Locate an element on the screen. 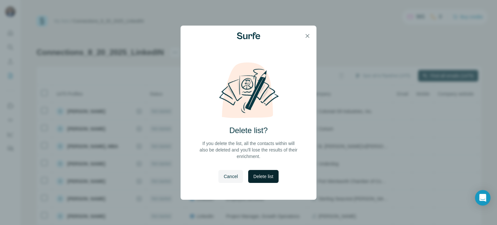 Image resolution: width=497 pixels, height=225 pixels. h2: Delete list? is located at coordinates (249, 130).